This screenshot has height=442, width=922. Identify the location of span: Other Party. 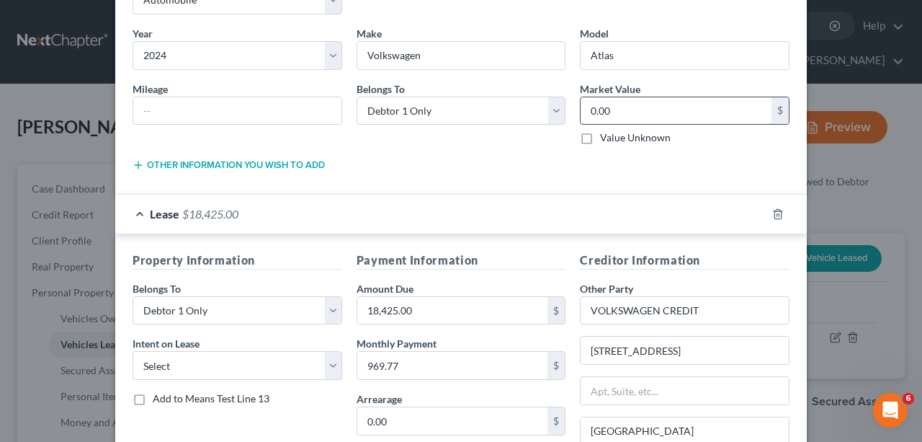
(606, 288).